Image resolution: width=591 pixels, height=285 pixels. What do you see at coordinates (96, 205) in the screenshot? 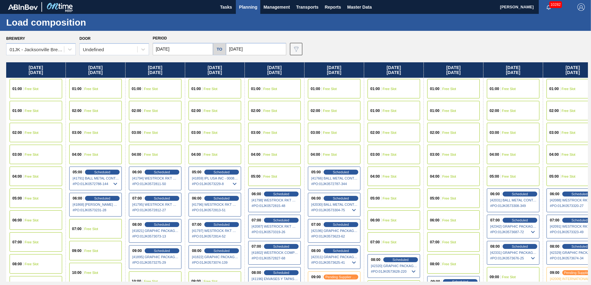
I see `span: [41868] Brooks and Whittle - Saint Louis - 0008221115` at bounding box center [96, 205].